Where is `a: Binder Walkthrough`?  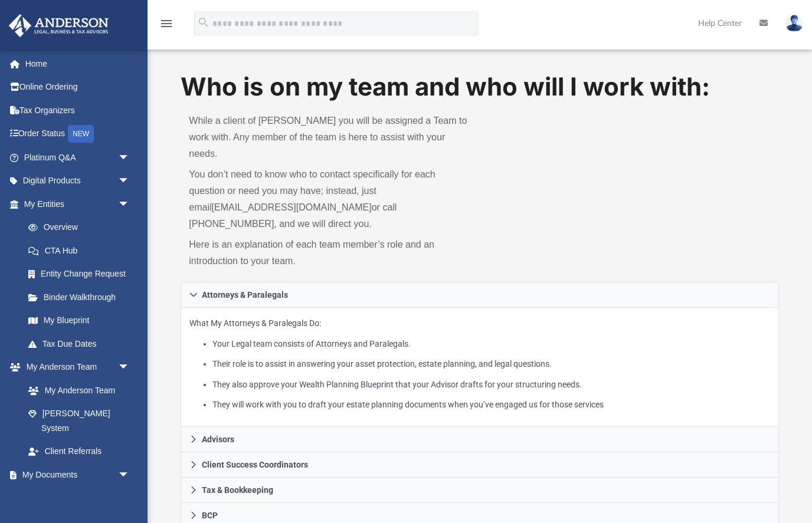 a: Binder Walkthrough is located at coordinates (82, 297).